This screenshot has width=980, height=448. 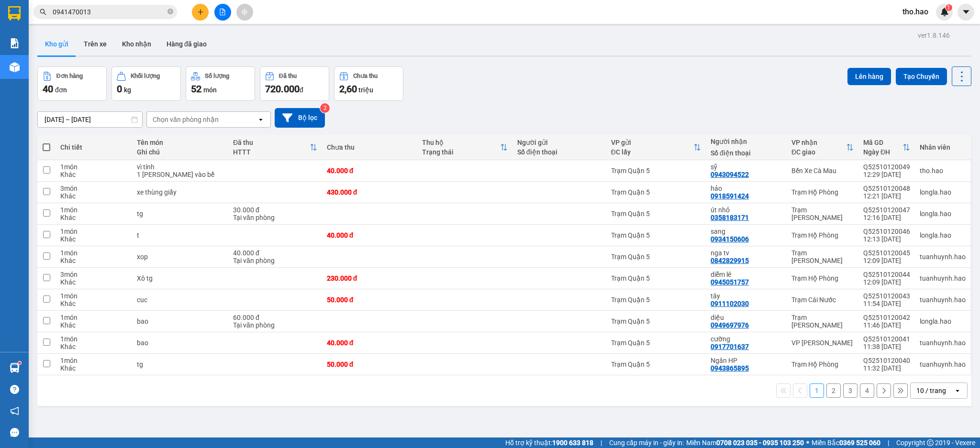 What do you see at coordinates (14, 13) in the screenshot?
I see `img: logo-vxr` at bounding box center [14, 13].